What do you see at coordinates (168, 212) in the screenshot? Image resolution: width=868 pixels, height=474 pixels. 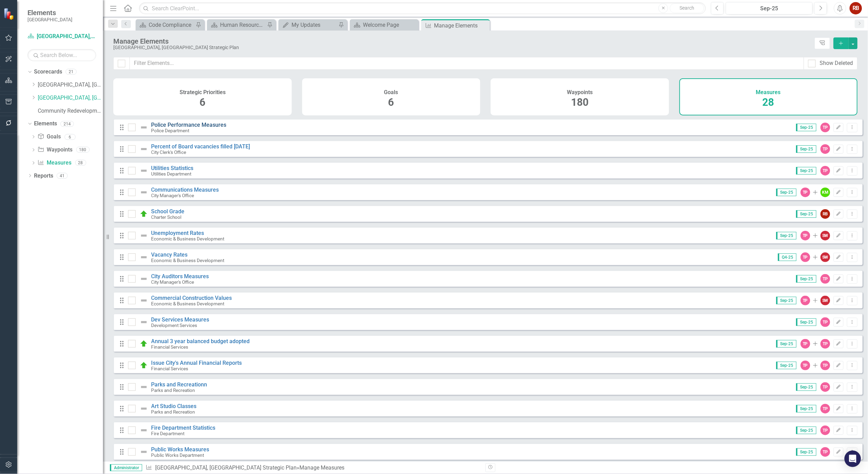 I see `a: School Grade` at bounding box center [168, 212].